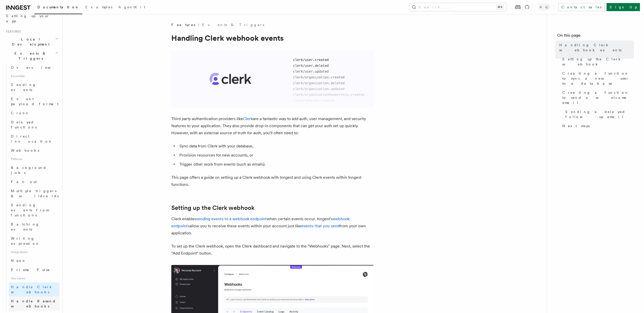 This screenshot has height=313, width=644. I want to click on a: AgentKit, so click(132, 7).